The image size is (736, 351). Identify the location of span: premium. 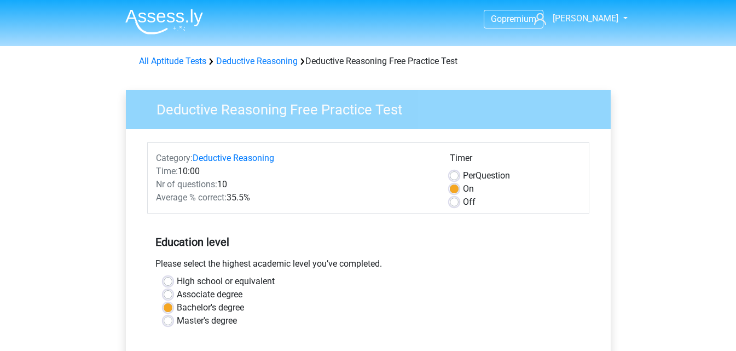
(519, 19).